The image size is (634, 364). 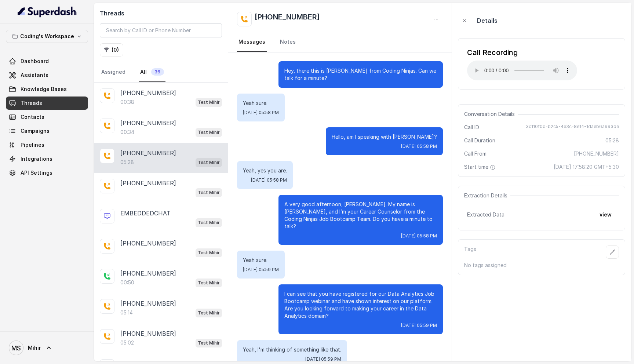 I want to click on a: Assistants, so click(x=47, y=75).